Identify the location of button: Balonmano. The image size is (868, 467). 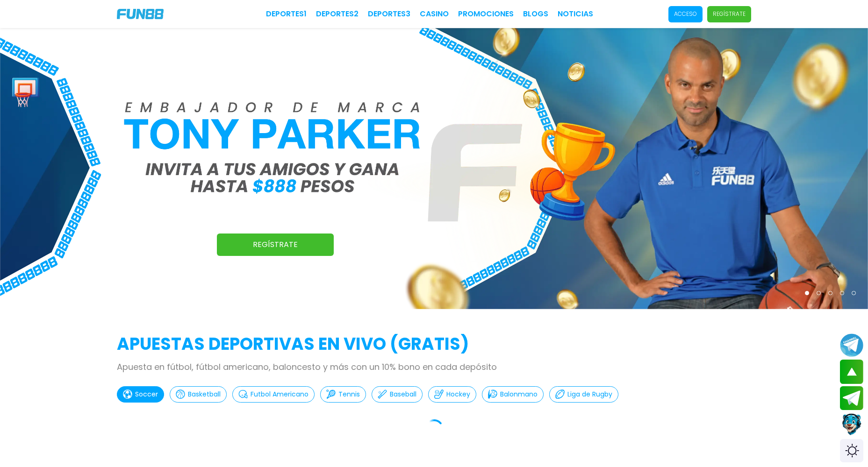
(513, 395).